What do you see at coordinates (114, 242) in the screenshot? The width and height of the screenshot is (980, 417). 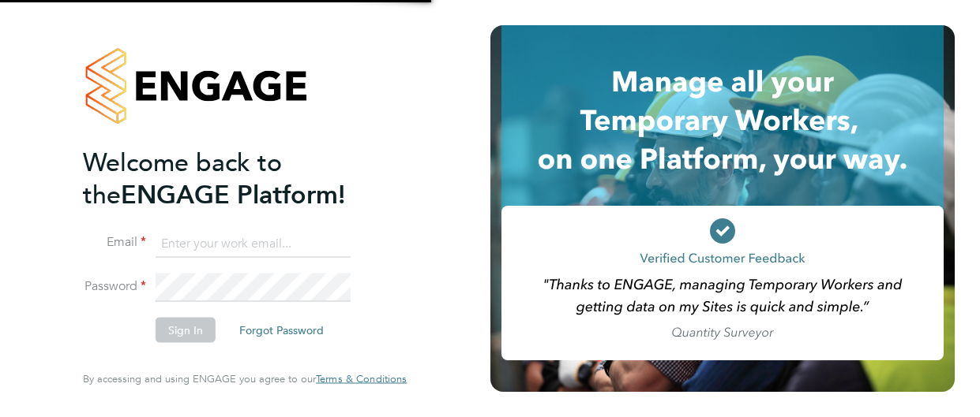 I see `label: Email` at bounding box center [114, 242].